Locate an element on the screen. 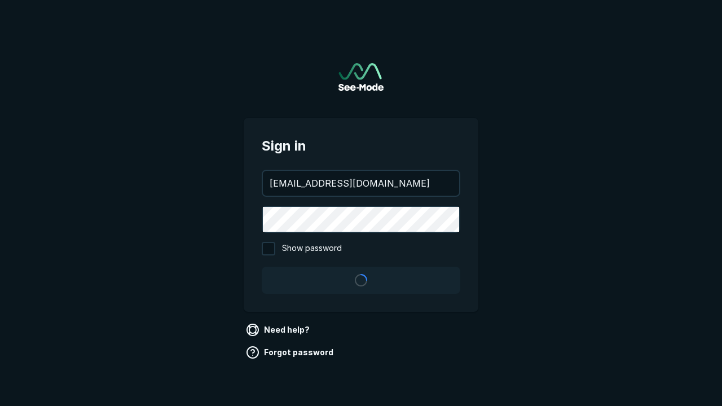 Image resolution: width=722 pixels, height=406 pixels. a: Forgot password is located at coordinates (290, 352).